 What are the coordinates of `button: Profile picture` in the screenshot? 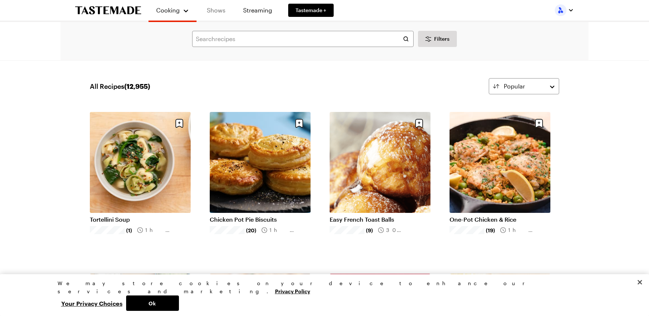 It's located at (565, 10).